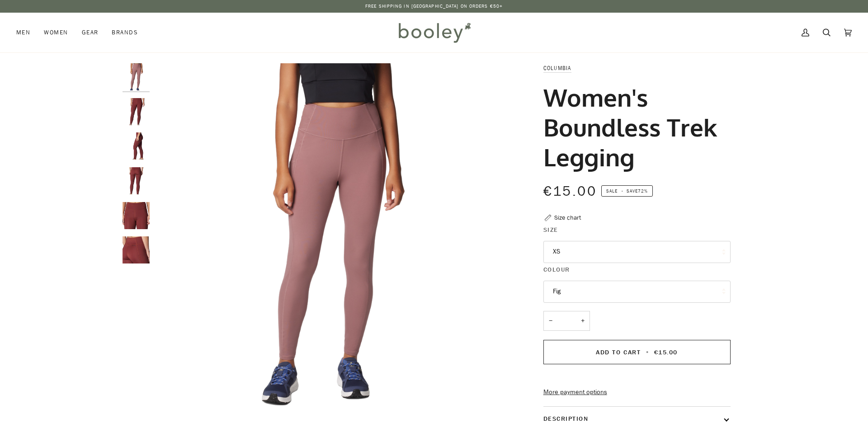  I want to click on button: Fig, so click(637, 292).